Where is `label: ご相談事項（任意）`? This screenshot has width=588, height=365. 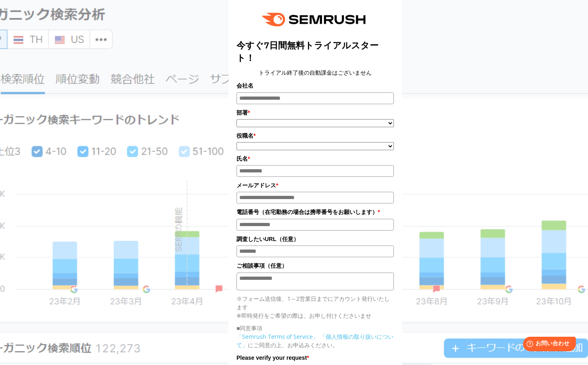
label: ご相談事項（任意） is located at coordinates (316, 265).